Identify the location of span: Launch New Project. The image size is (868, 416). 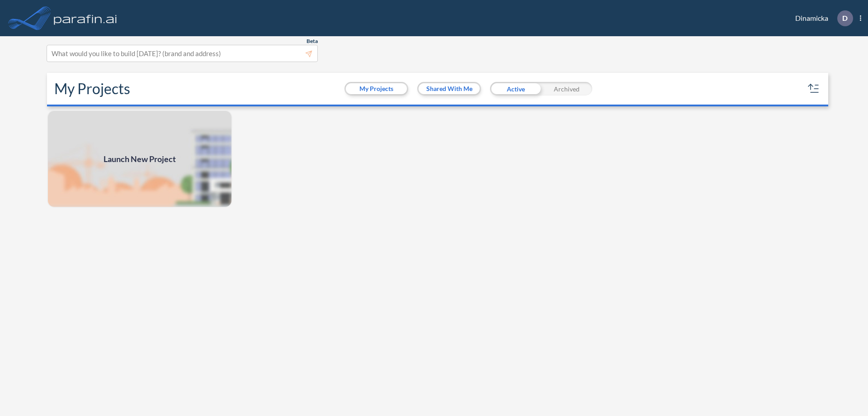
(140, 159).